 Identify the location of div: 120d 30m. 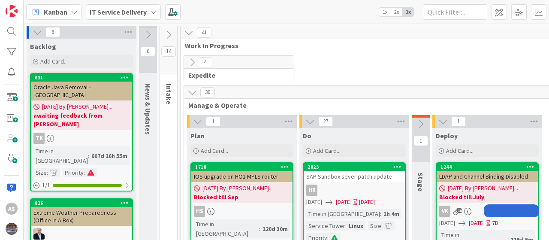
(275, 229).